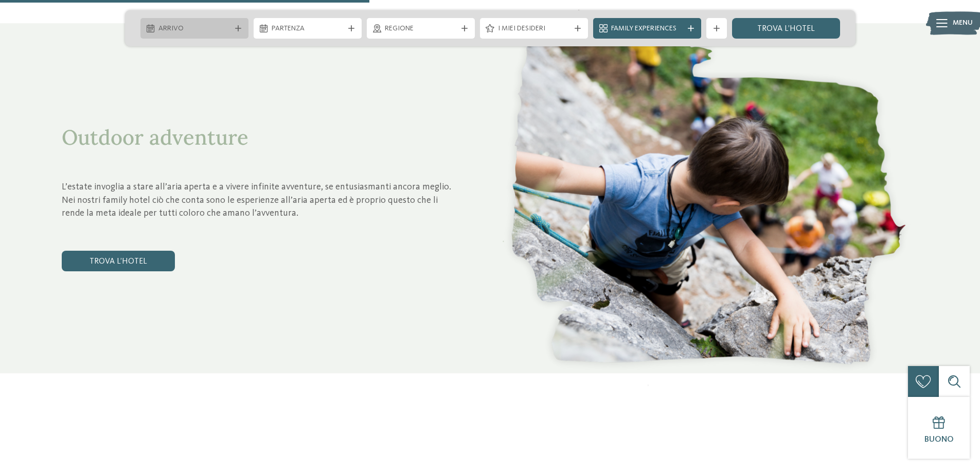 The height and width of the screenshot is (469, 980). I want to click on a: Buono, so click(939, 428).